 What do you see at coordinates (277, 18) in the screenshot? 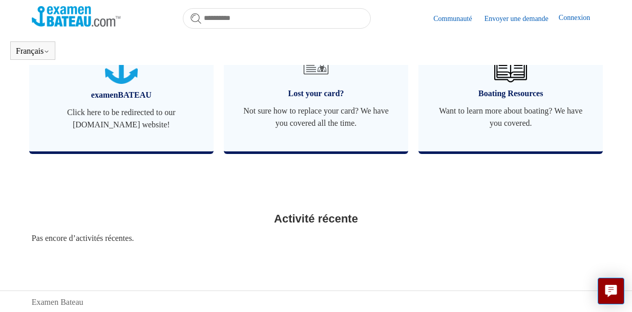
I see `input: Rechercher` at bounding box center [277, 18].